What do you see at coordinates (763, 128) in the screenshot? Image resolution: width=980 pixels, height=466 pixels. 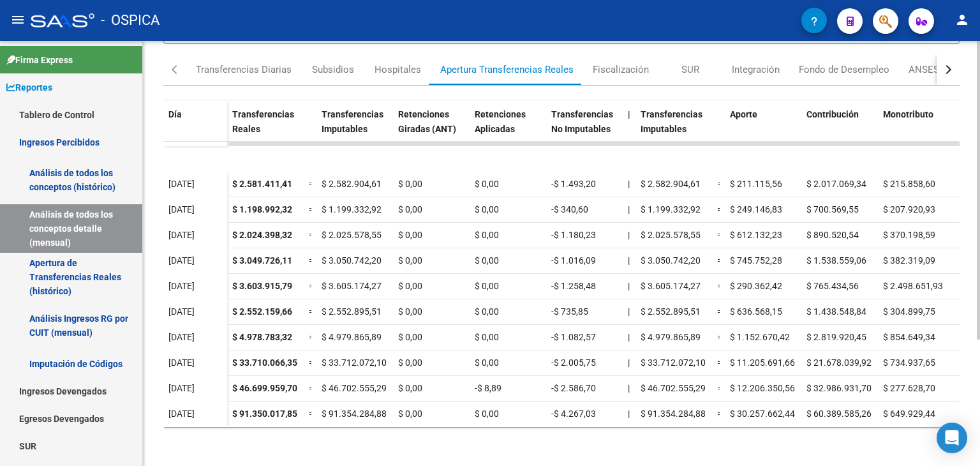 I see `datatable-header-cell: Aporte` at bounding box center [763, 128].